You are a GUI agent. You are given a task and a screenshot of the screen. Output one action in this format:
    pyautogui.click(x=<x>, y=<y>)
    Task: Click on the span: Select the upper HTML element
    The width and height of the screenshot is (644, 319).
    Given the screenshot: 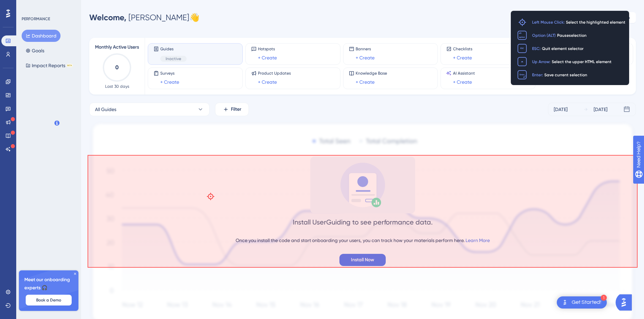 What is the action you would take?
    pyautogui.click(x=582, y=62)
    